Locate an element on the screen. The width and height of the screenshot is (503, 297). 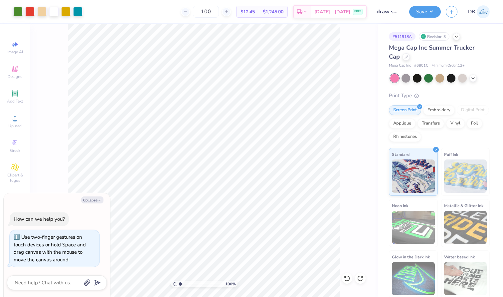
div: Transfers is located at coordinates (431, 124).